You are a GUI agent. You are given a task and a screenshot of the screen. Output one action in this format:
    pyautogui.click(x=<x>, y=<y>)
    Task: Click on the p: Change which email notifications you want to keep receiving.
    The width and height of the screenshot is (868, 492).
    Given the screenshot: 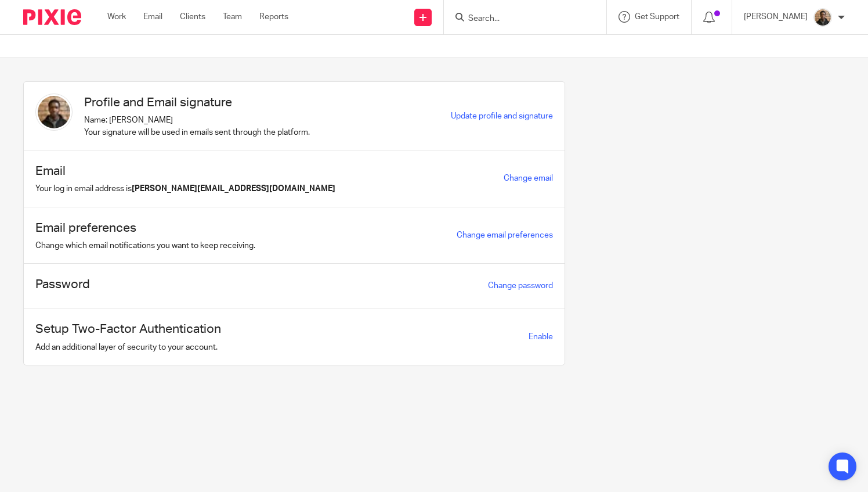 What is the action you would take?
    pyautogui.click(x=145, y=246)
    